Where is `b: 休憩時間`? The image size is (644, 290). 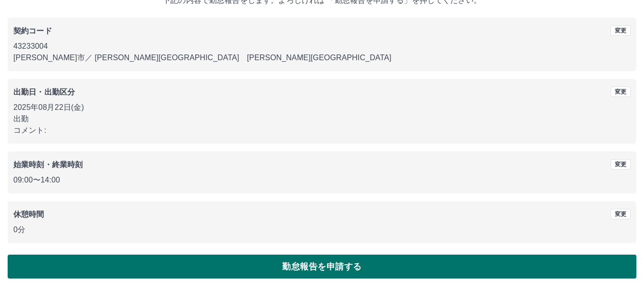
b: 休憩時間 is located at coordinates (29, 214).